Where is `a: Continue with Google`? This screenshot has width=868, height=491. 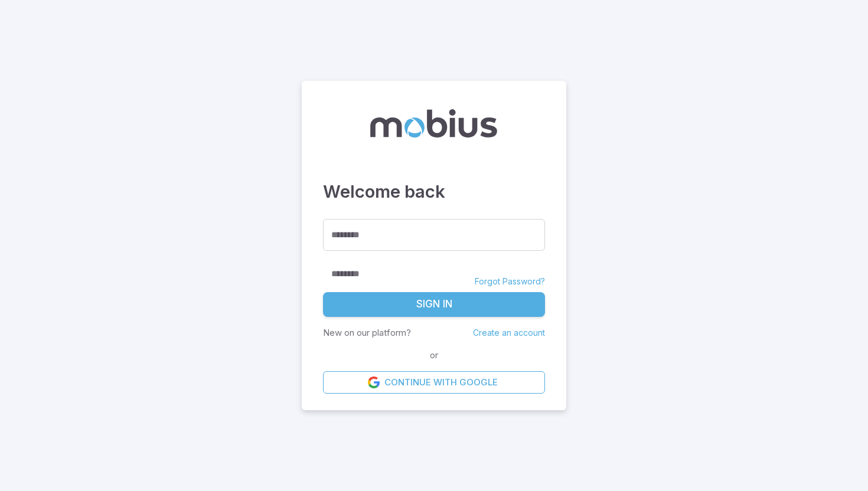 a: Continue with Google is located at coordinates (434, 382).